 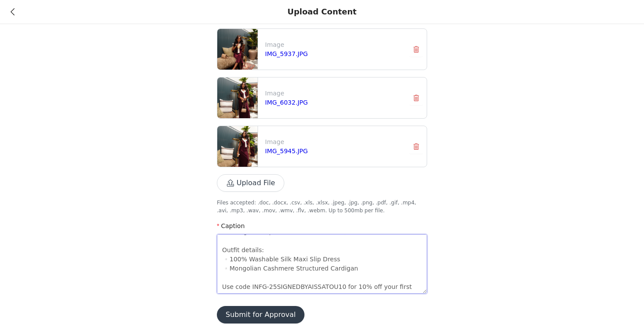 I want to click on a: IMG_5937.JPG, so click(x=287, y=54).